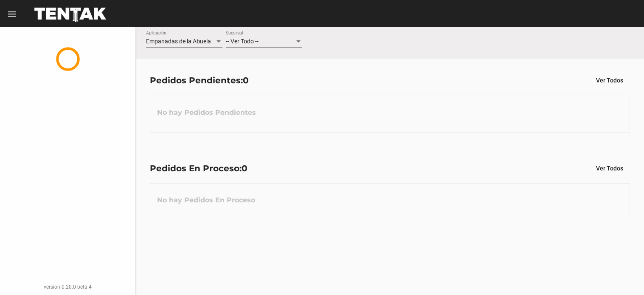  Describe the element at coordinates (198, 168) in the screenshot. I see `div: Pedidos En Proceso:` at that location.